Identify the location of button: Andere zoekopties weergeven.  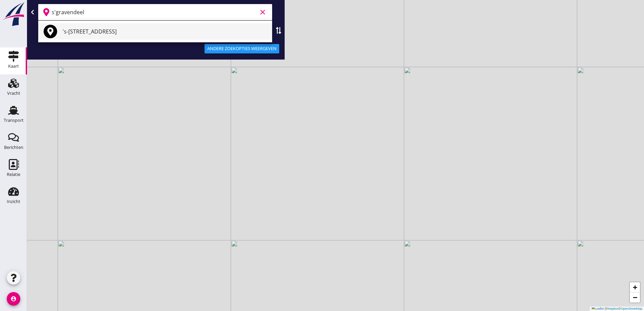
(242, 49).